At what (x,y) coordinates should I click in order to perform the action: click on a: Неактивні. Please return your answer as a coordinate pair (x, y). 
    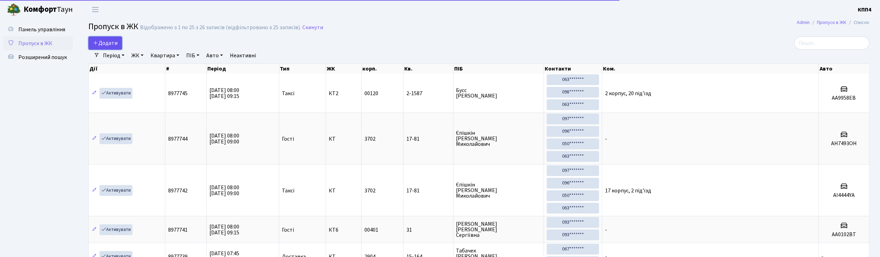
    Looking at the image, I should click on (243, 55).